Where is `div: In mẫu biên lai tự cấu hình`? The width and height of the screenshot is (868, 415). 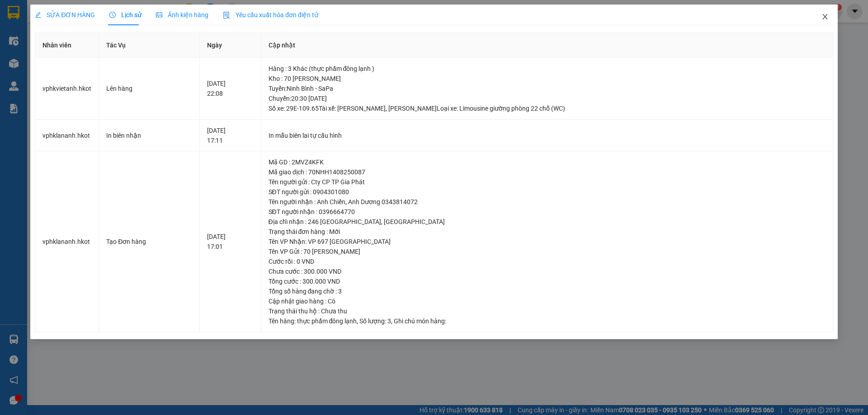
div: In mẫu biên lai tự cấu hình is located at coordinates (548, 136).